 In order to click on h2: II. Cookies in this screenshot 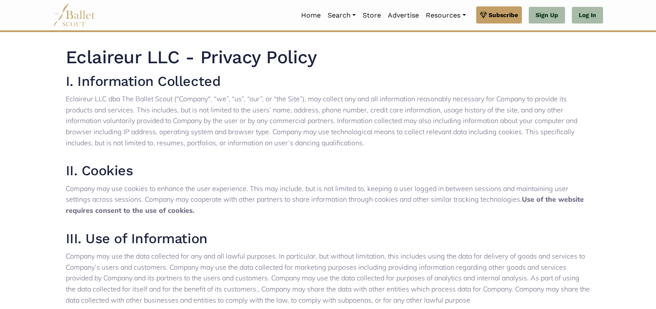, I will do `click(328, 171)`.